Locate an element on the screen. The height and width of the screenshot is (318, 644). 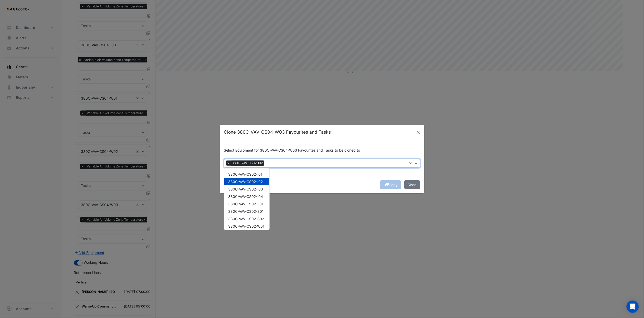
div: Open Intercom Messenger is located at coordinates (633, 307).